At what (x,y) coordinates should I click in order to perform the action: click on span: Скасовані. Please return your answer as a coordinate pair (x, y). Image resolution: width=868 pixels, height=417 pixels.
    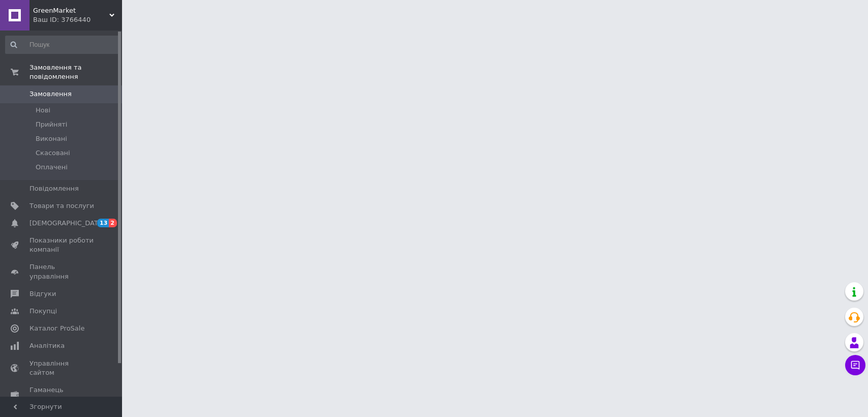
    Looking at the image, I should click on (53, 153).